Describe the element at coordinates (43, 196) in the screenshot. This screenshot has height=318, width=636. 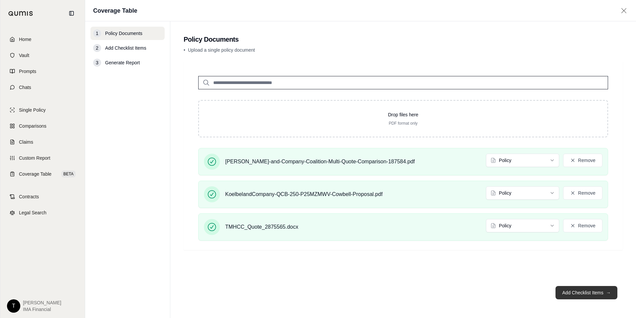
I see `a: Contracts` at that location.